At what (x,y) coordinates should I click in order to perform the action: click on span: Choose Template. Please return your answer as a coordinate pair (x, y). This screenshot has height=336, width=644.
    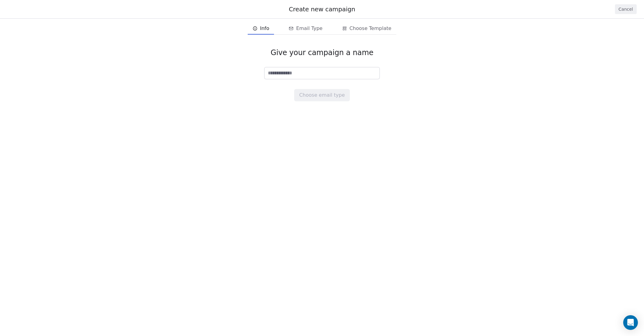
    Looking at the image, I should click on (370, 28).